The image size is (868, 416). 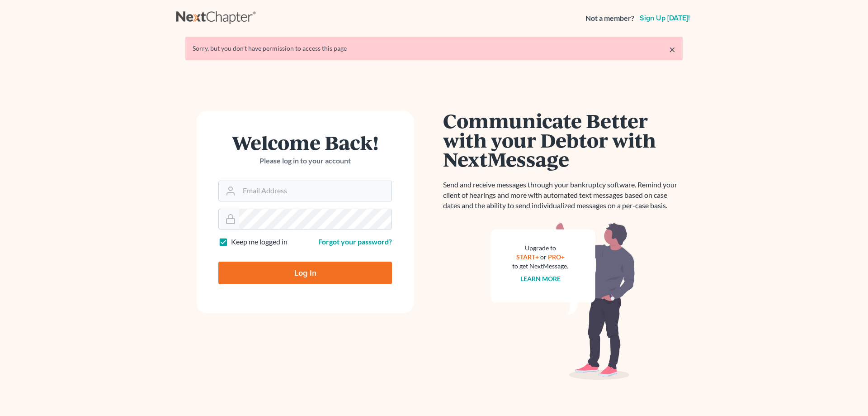 I want to click on div: to get NextMessage., so click(x=540, y=266).